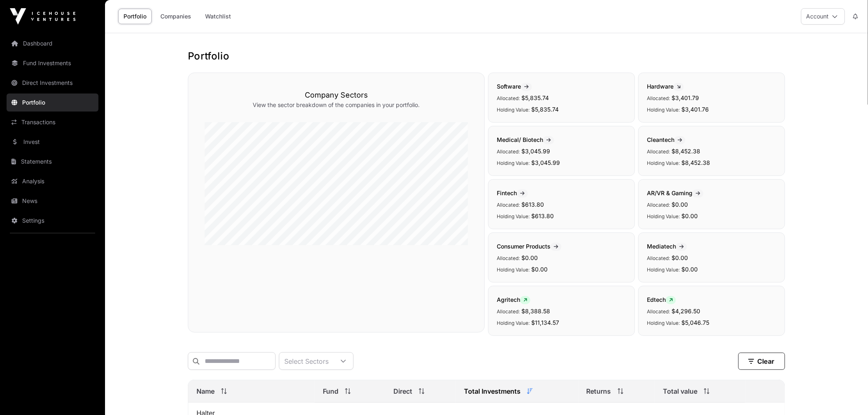 The width and height of the screenshot is (868, 415). What do you see at coordinates (176, 16) in the screenshot?
I see `a: Companies` at bounding box center [176, 16].